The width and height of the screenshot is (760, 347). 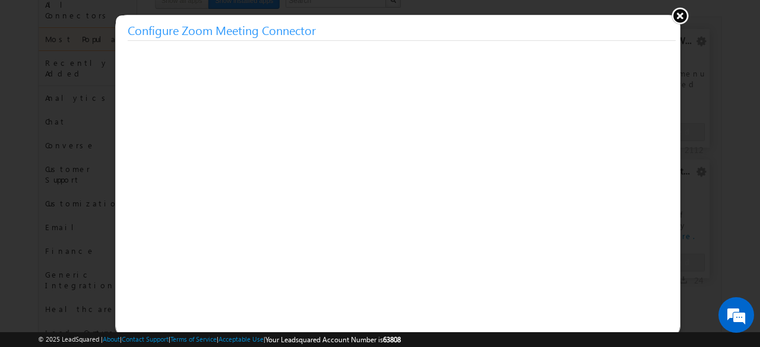 What do you see at coordinates (145, 339) in the screenshot?
I see `a: Contact Support` at bounding box center [145, 339].